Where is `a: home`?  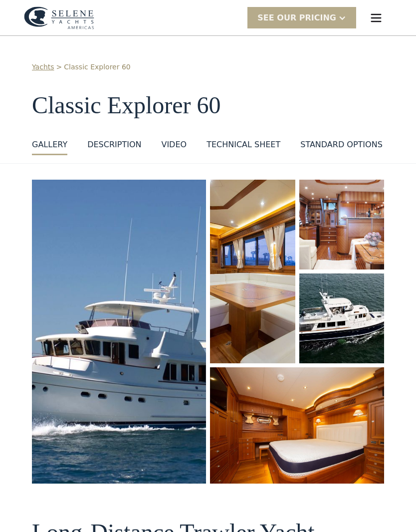 a: home is located at coordinates (59, 18).